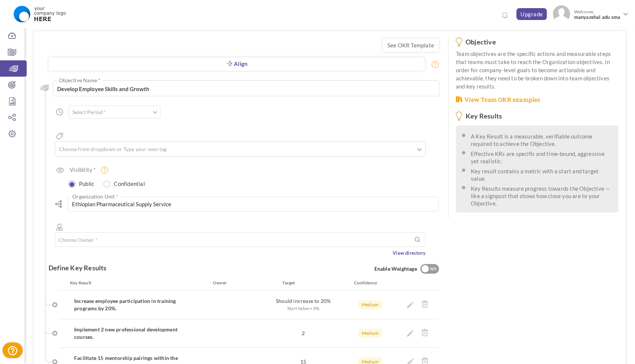 The width and height of the screenshot is (635, 364). What do you see at coordinates (285, 283) in the screenshot?
I see `div: Target` at bounding box center [285, 283].